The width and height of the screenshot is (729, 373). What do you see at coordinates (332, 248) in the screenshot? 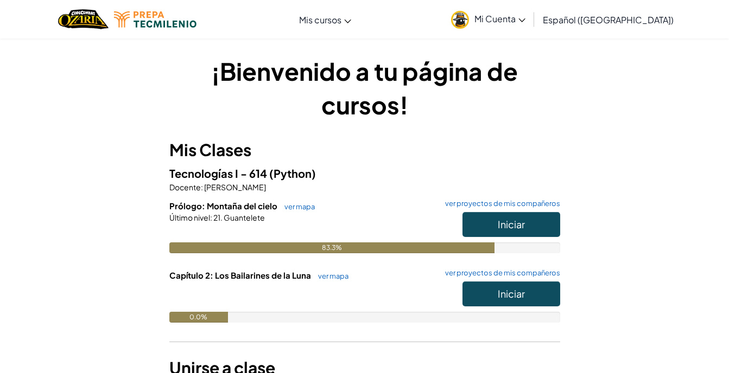
I see `div: 83.3%` at bounding box center [332, 248].